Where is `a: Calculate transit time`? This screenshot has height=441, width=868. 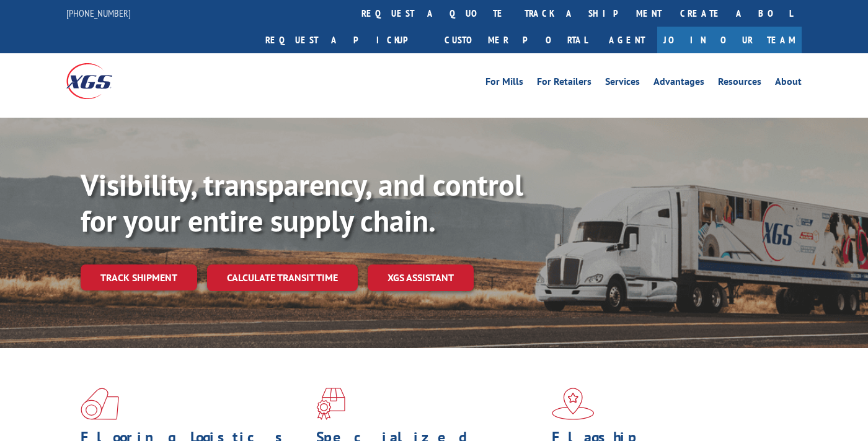
a: Calculate transit time is located at coordinates (282, 278).